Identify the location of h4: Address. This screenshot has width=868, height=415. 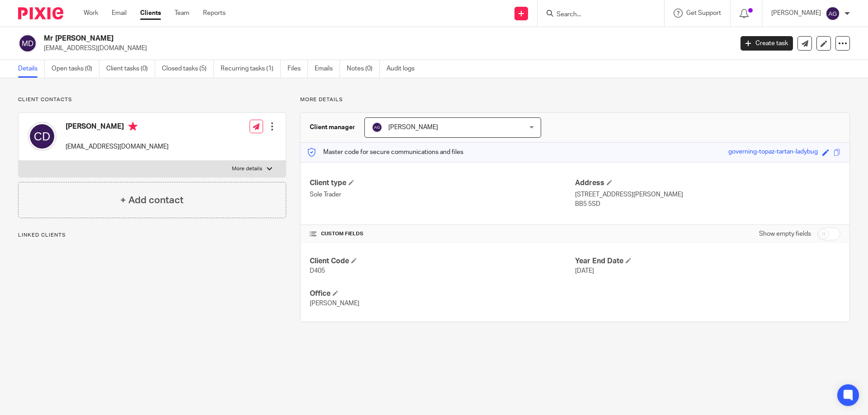
(708, 183).